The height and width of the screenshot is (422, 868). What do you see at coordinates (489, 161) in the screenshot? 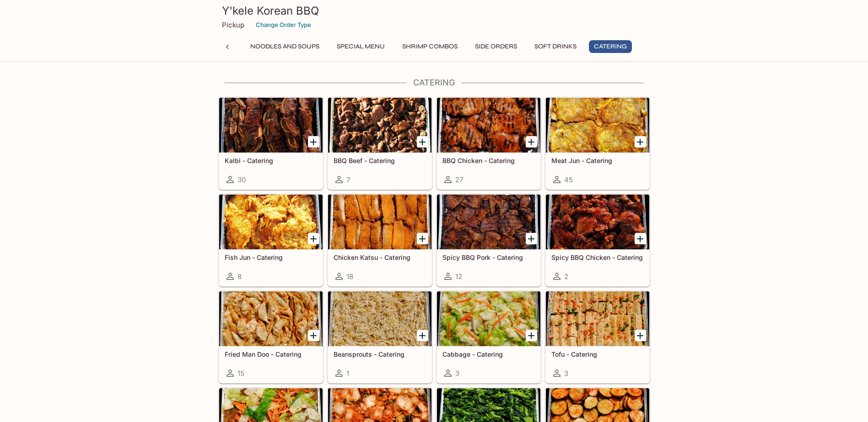
I see `h5: BBQ Chicken - Catering` at bounding box center [489, 161].